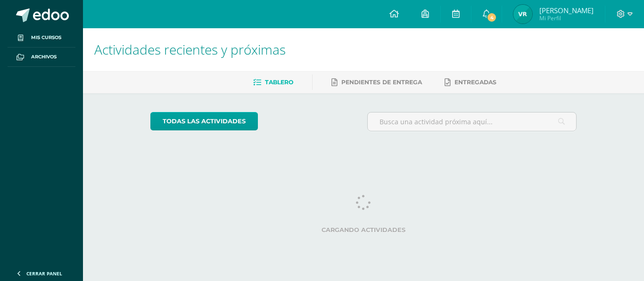  Describe the element at coordinates (523, 14) in the screenshot. I see `img: 7be78f6353c006c913967bf4bd33d5e8.png` at that location.